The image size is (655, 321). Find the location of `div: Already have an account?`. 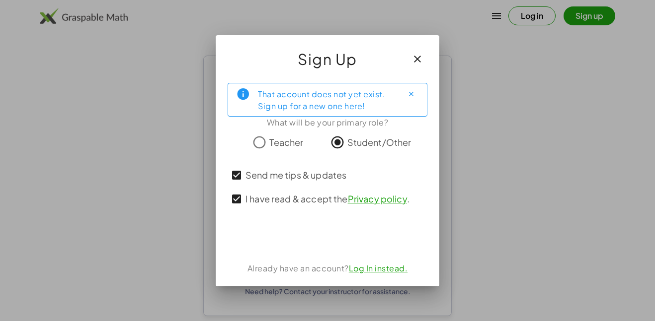

div: Already have an account? is located at coordinates (327, 269).